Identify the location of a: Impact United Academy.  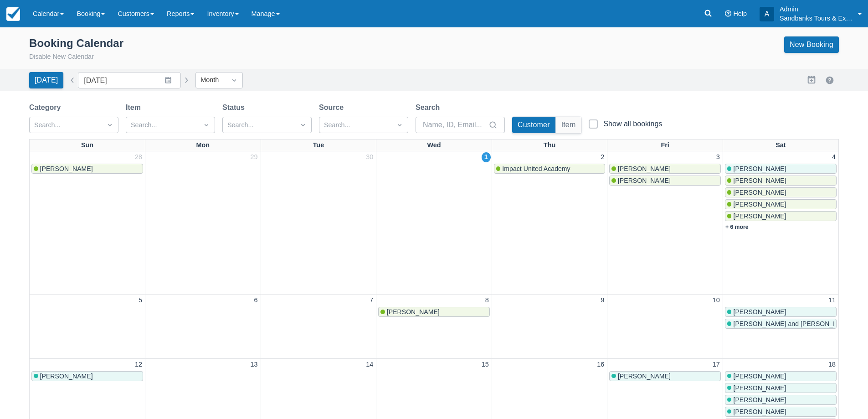
(550, 169).